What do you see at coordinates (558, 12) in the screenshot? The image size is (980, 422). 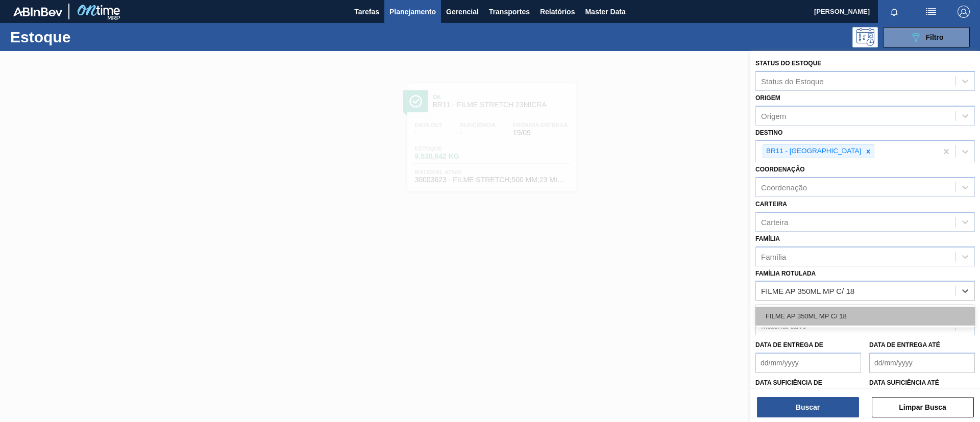 I see `span: Relatórios` at bounding box center [558, 12].